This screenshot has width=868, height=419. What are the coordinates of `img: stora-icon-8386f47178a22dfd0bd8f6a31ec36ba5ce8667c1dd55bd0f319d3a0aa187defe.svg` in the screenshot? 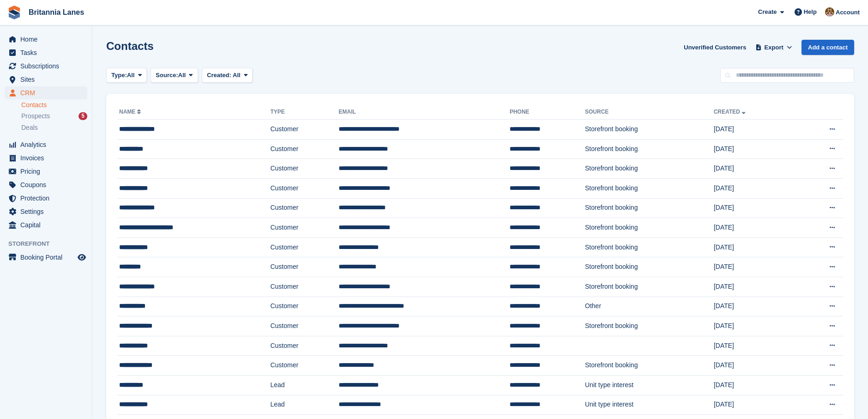 It's located at (14, 12).